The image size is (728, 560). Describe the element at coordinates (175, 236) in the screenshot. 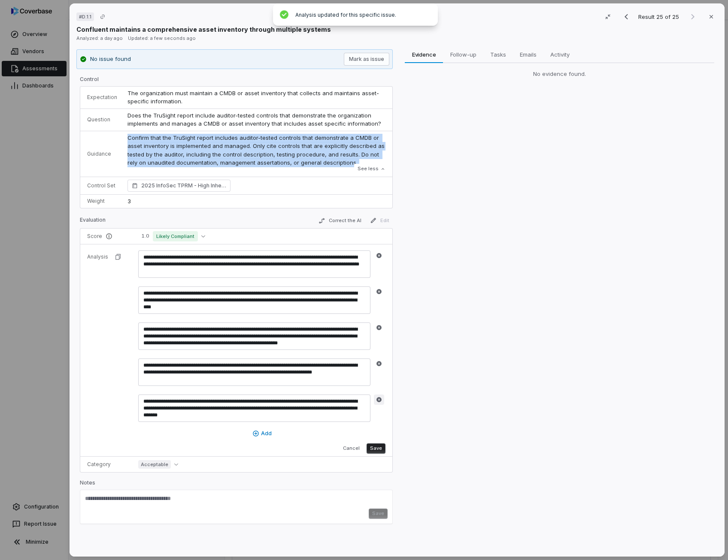

I see `span: Likely Compliant` at that location.